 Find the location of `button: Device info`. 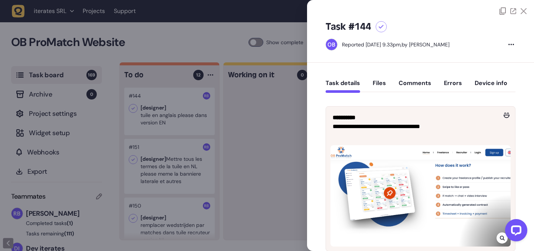

button: Device info is located at coordinates (491, 86).